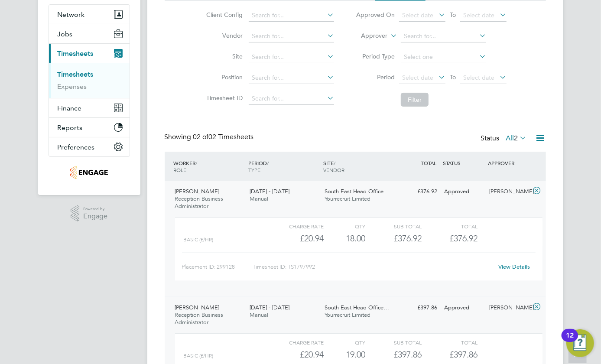 Image resolution: width=601 pixels, height=364 pixels. What do you see at coordinates (344, 354) in the screenshot?
I see `div: 19.00` at bounding box center [344, 354].